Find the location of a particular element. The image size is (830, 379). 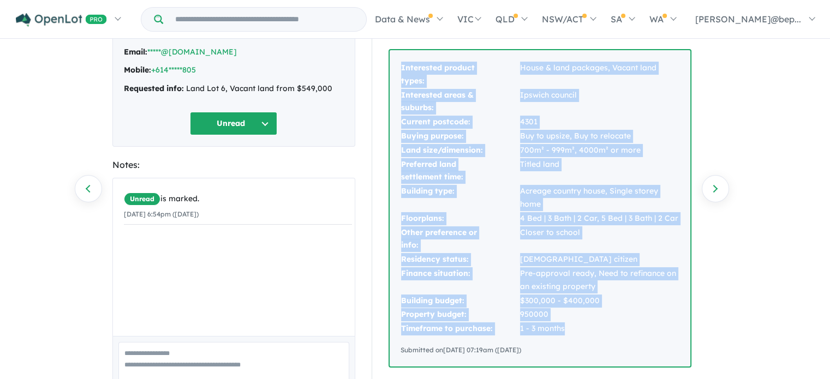

div: Land Lot 6, Vacant land from $549,000 is located at coordinates (234, 89).